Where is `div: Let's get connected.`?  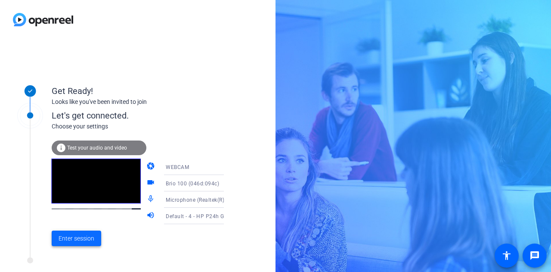 div: Let's get connected. is located at coordinates (146, 115).